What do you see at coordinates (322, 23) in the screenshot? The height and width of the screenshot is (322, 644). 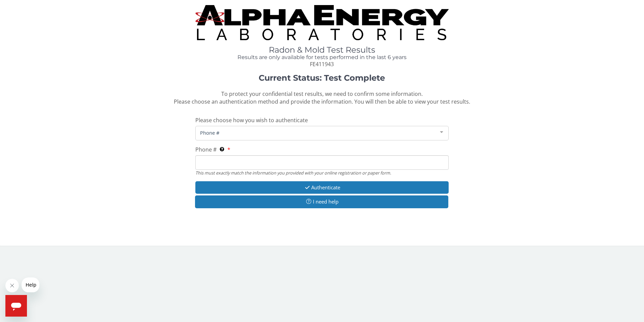 I see `img: TightCrop.jpg` at bounding box center [322, 23].